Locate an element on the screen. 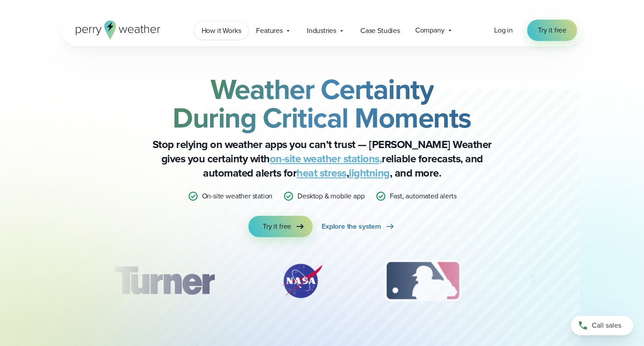  span: Company is located at coordinates (430, 30).